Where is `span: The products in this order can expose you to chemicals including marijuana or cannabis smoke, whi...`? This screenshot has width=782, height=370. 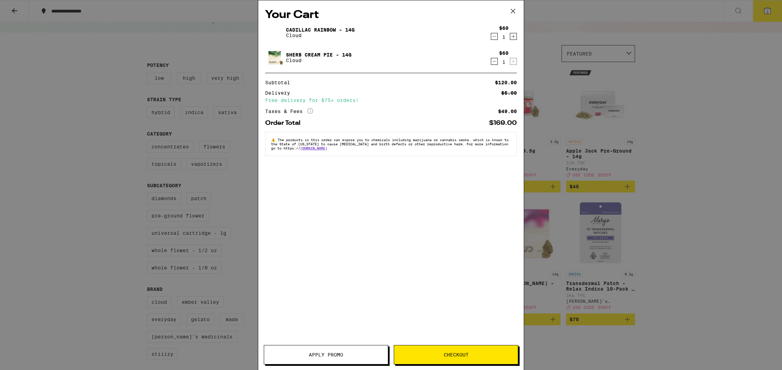 span: The products in this order can expose you to chemicals including marijuana or cannabis smoke, whi... is located at coordinates (389, 144).